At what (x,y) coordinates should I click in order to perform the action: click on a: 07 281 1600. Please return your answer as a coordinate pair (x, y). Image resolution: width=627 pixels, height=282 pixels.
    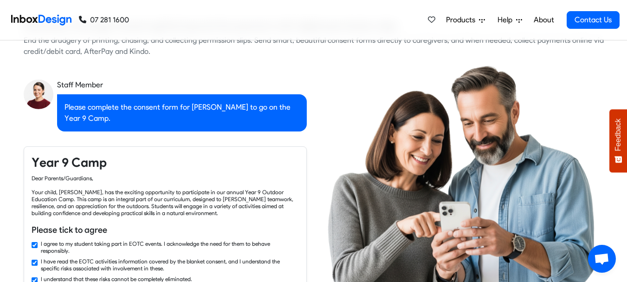
    Looking at the image, I should click on (104, 20).